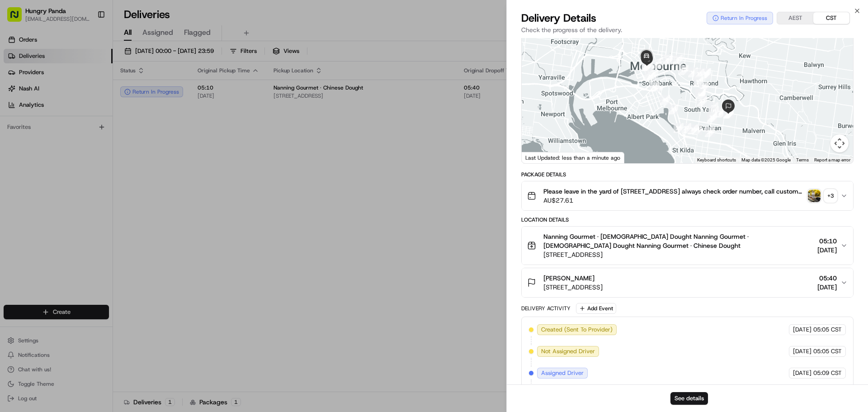  I want to click on button: Start new chat, so click(159, 95).